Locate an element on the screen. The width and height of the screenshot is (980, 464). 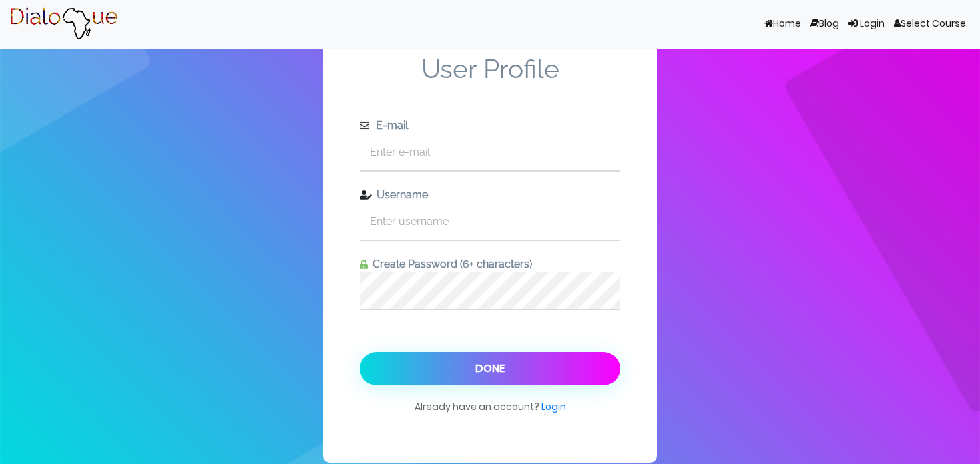
img: Brand is located at coordinates (63, 24).